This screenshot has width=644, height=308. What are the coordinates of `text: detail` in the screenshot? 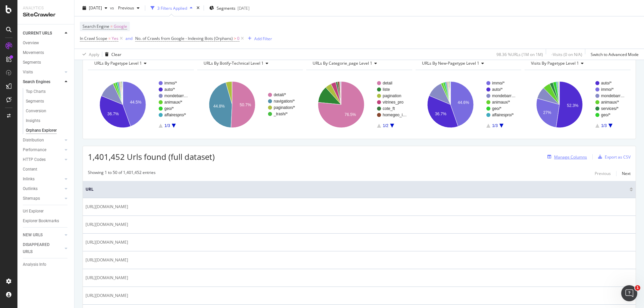 It's located at (387, 83).